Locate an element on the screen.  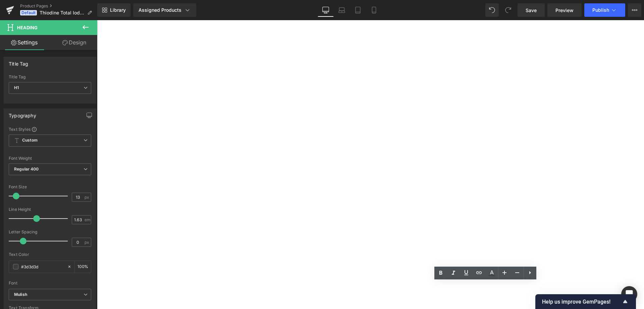
button: Undo is located at coordinates (493, 10).